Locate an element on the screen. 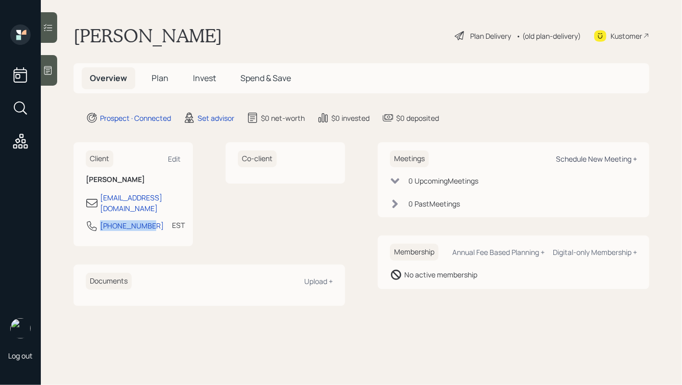  h6: Meetings is located at coordinates (409, 159).